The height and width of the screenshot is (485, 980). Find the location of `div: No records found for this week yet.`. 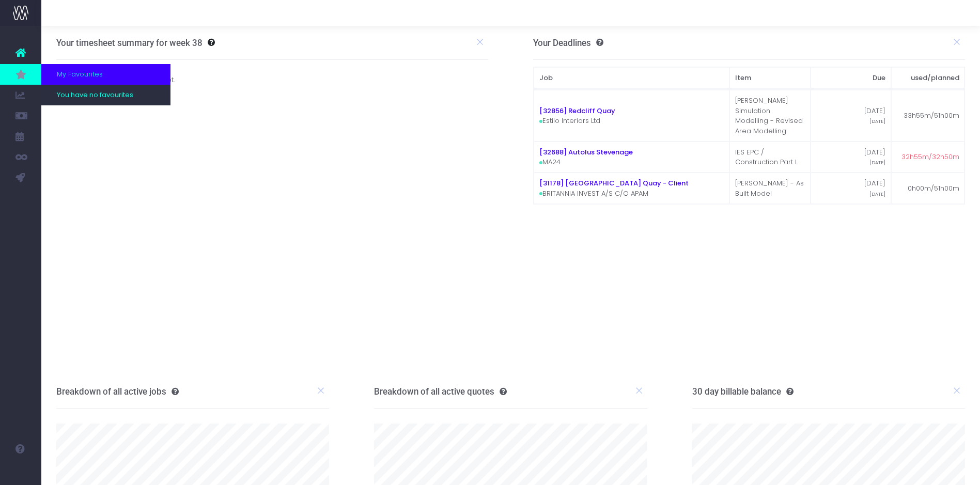

div: No records found for this week yet. is located at coordinates (272, 80).